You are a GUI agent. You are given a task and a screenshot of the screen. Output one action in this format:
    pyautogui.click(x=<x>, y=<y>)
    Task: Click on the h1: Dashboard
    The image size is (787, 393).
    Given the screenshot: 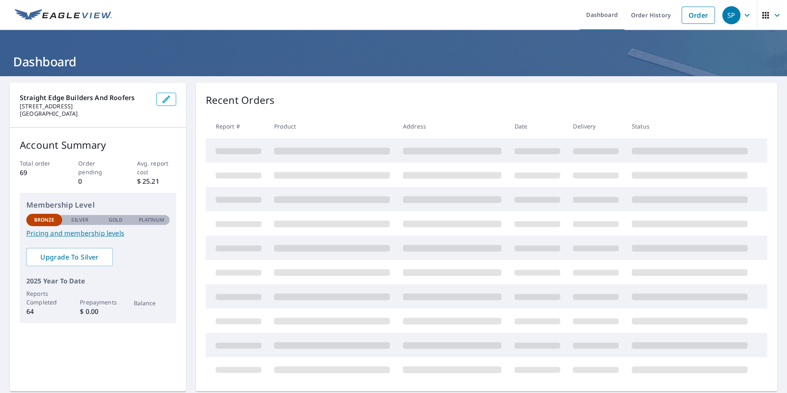 What is the action you would take?
    pyautogui.click(x=394, y=61)
    